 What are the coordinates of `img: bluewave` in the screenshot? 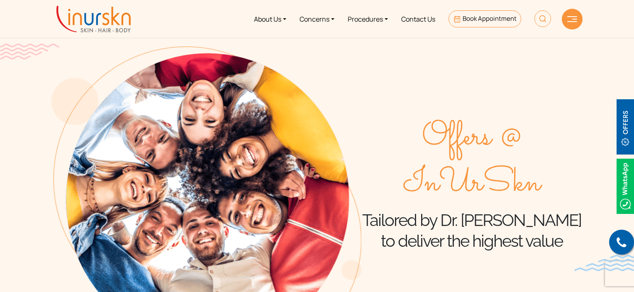 It's located at (604, 263).